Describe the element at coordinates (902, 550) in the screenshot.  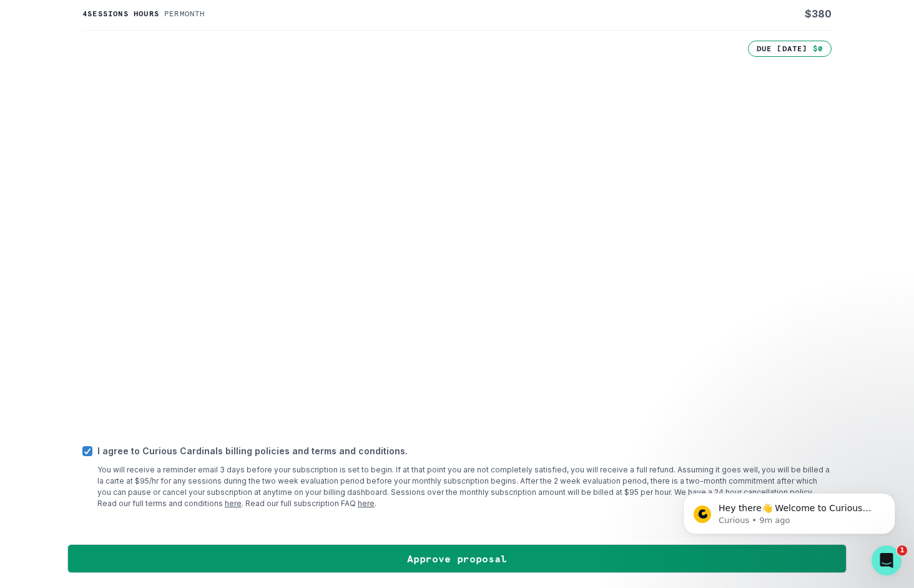
I see `span: 1` at that location.